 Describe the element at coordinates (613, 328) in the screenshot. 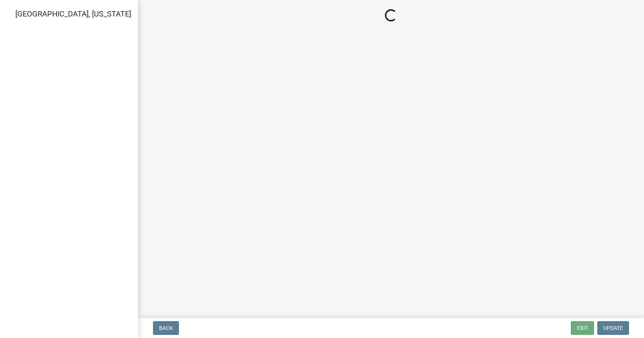

I see `button: Update` at that location.